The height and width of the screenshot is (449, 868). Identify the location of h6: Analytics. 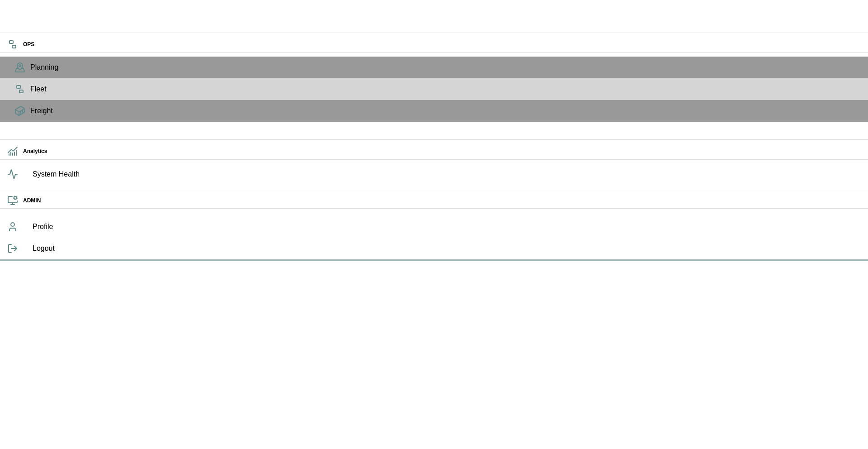
(441, 151).